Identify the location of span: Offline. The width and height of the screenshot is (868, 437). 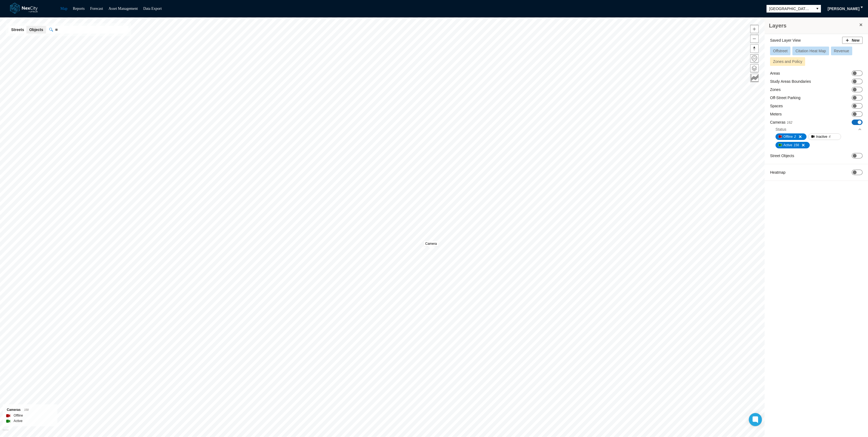
(788, 136).